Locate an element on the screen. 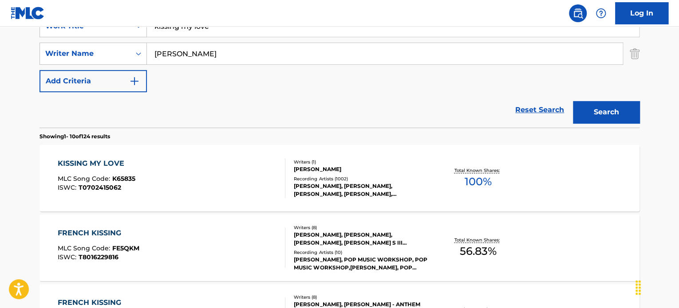 This screenshot has height=308, width=679. div: Recording Artists ( 10 ) is located at coordinates (361, 252).